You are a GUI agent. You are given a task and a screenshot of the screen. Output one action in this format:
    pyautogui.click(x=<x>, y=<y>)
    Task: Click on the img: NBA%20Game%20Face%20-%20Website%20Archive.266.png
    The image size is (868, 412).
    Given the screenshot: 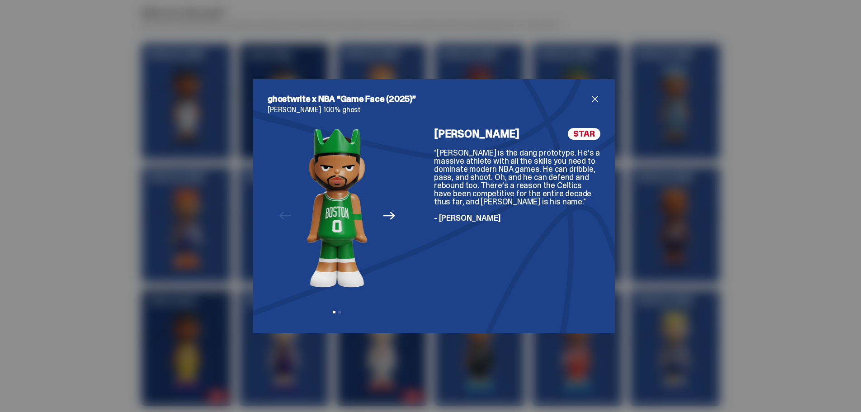 What is the action you would take?
    pyautogui.click(x=337, y=208)
    